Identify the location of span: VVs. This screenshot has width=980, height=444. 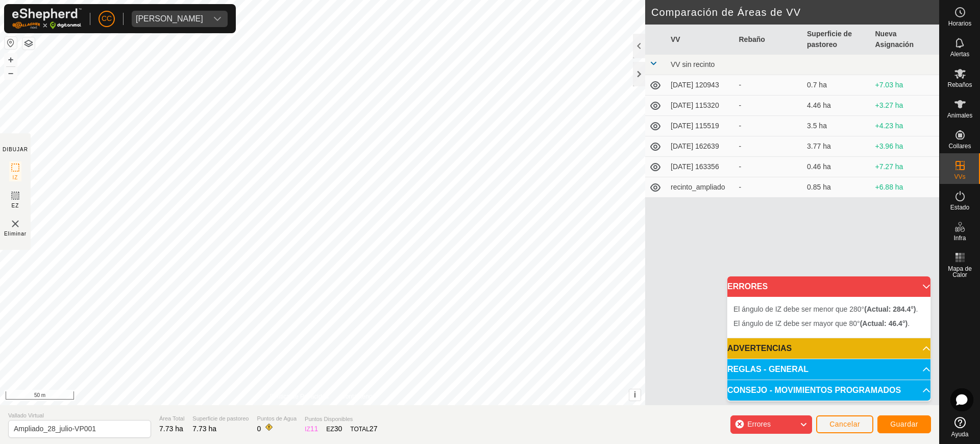
(959, 177).